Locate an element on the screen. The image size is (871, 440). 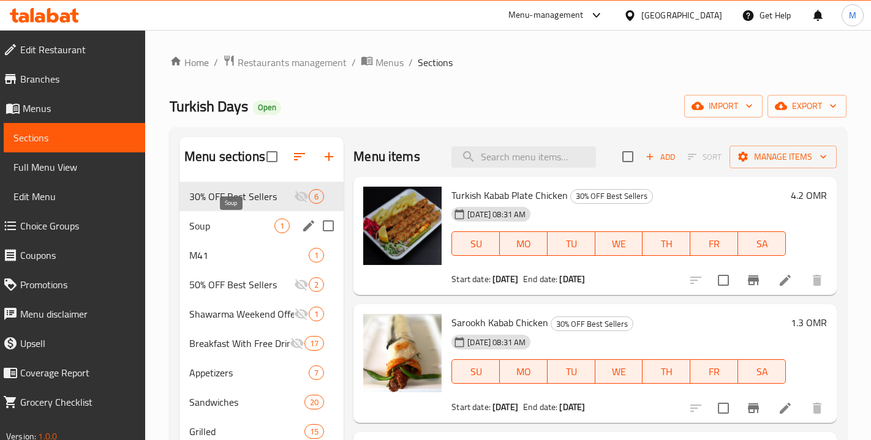
img: Turkish Kabab Plate Chicken is located at coordinates (402, 226).